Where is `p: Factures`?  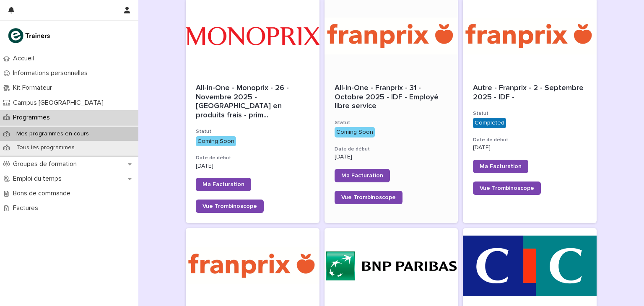
p: Factures is located at coordinates (27, 208).